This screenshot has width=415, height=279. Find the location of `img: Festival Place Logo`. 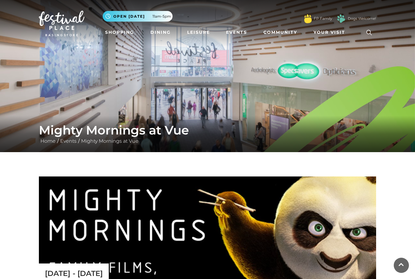

img: Festival Place Logo is located at coordinates (62, 23).